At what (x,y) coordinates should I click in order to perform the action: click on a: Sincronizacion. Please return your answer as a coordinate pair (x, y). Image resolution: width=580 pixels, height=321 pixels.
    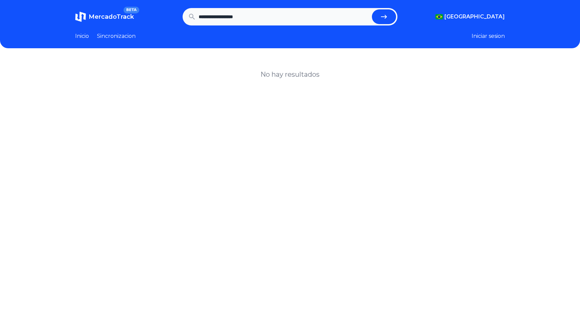
    Looking at the image, I should click on (116, 36).